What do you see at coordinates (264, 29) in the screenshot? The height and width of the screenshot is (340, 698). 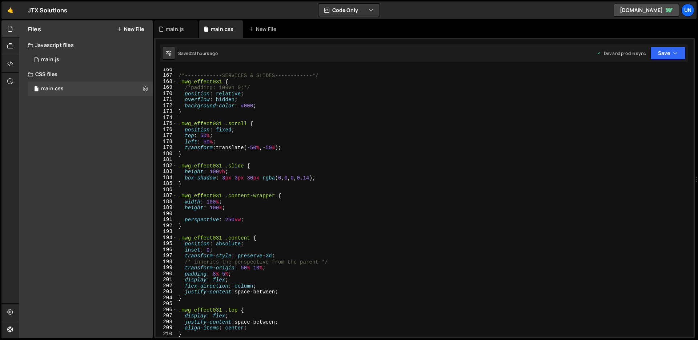 I see `div: New File` at bounding box center [264, 29].